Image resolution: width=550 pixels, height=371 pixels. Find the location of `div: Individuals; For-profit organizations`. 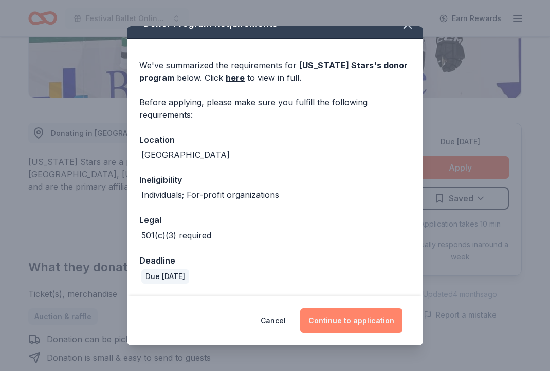

div: Individuals; For-profit organizations is located at coordinates (210, 195).